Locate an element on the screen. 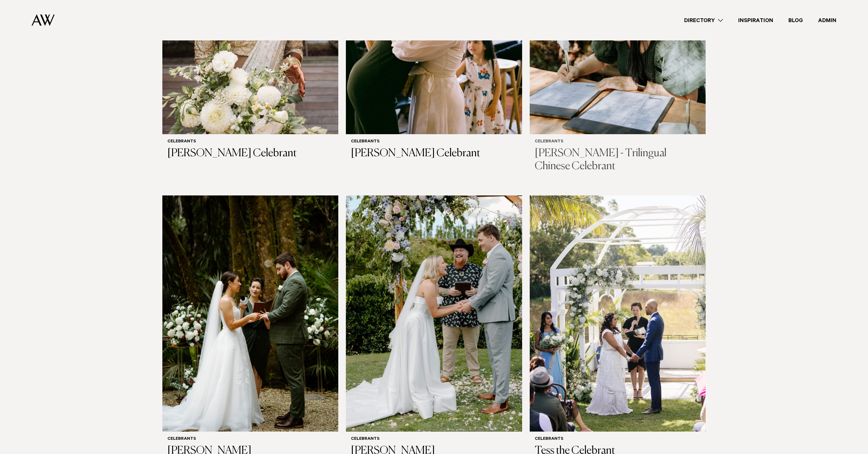  img: Auckland Weddings Celebrants | Tess the Celebrant is located at coordinates (618, 313).